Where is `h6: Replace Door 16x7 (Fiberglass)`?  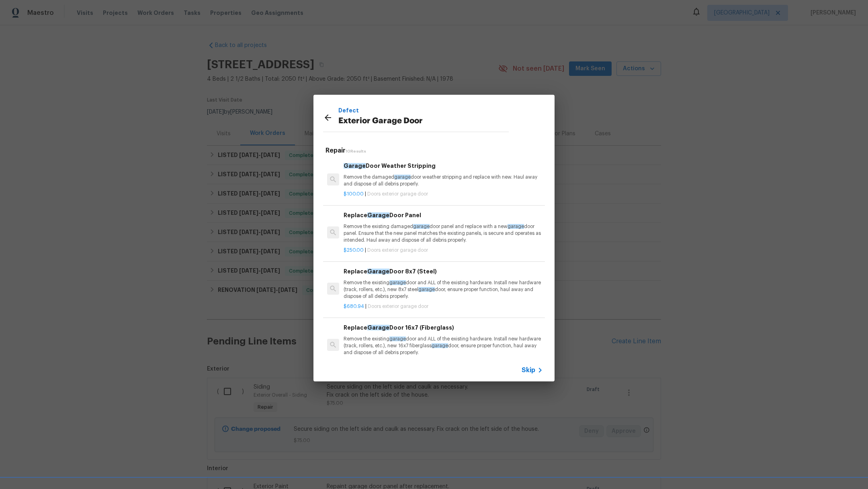 h6: Replace Door 16x7 (Fiberglass) is located at coordinates (443, 328).